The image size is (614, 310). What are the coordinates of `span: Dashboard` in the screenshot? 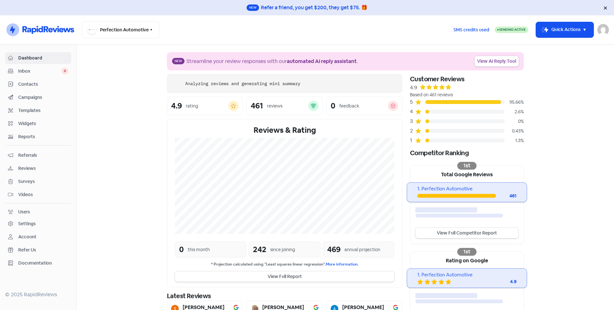 It's located at (43, 58).